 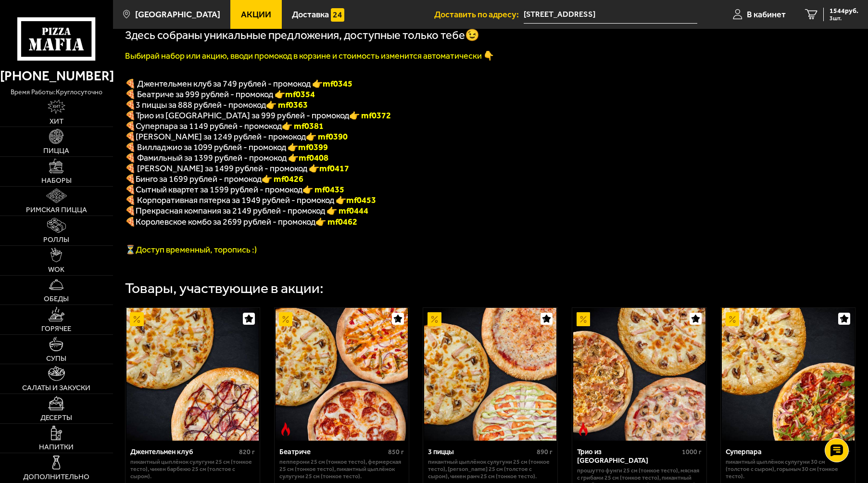 I want to click on b: mf0417, so click(x=334, y=168).